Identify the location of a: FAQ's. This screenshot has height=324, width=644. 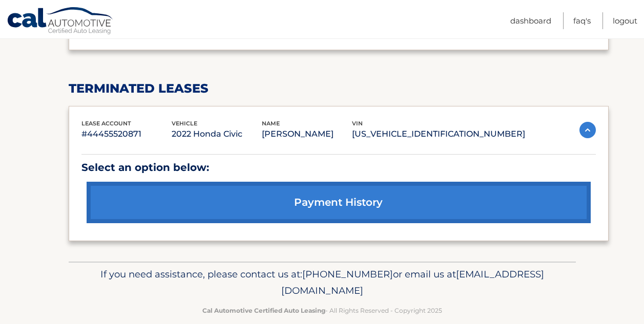
(582, 20).